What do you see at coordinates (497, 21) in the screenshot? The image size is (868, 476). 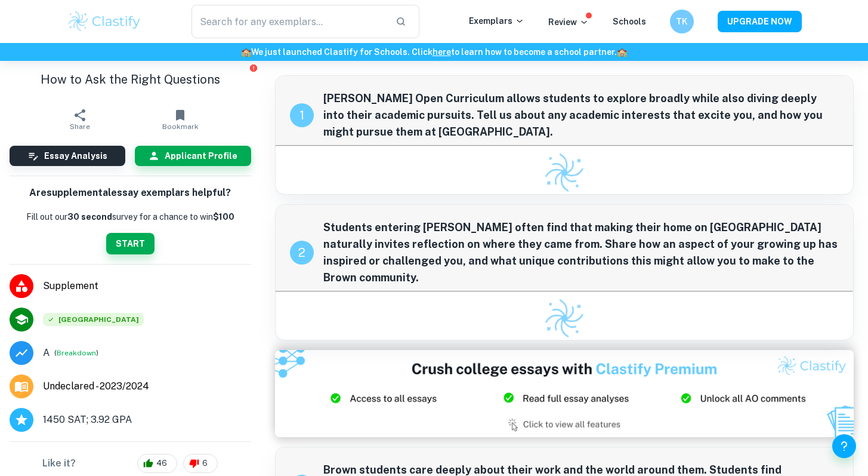 I see `p: Exemplars` at bounding box center [497, 21].